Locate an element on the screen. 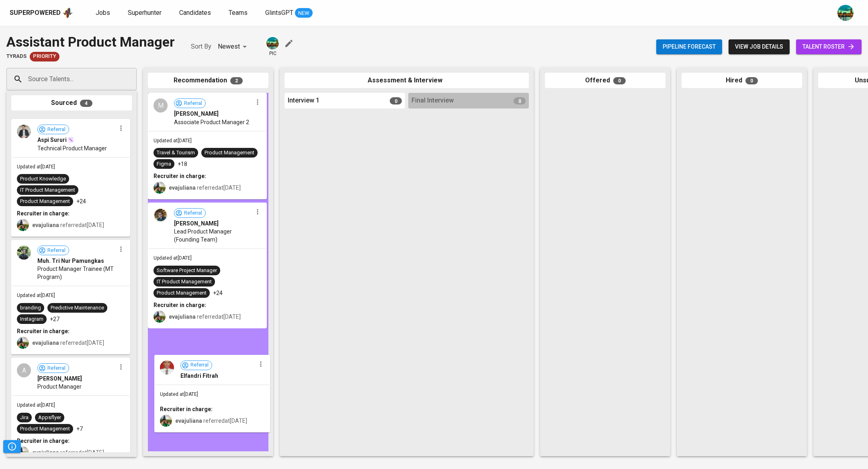 Image resolution: width=868 pixels, height=469 pixels. a: Candidates is located at coordinates (195, 13).